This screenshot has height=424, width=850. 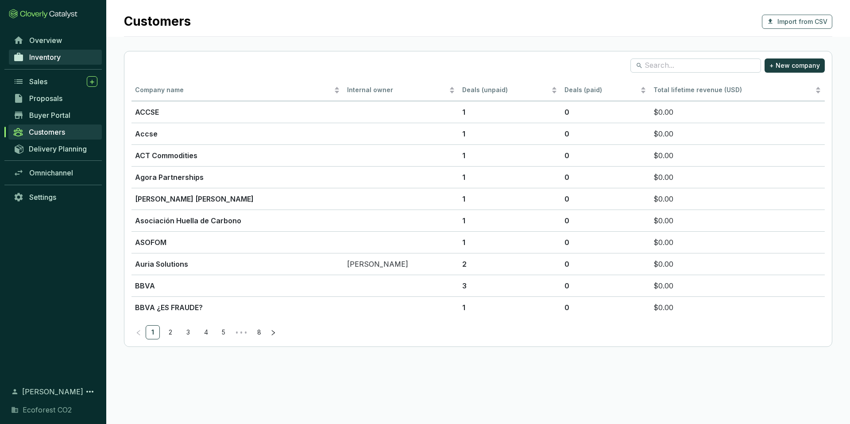 What do you see at coordinates (224, 332) in the screenshot?
I see `a: 5` at bounding box center [224, 332].